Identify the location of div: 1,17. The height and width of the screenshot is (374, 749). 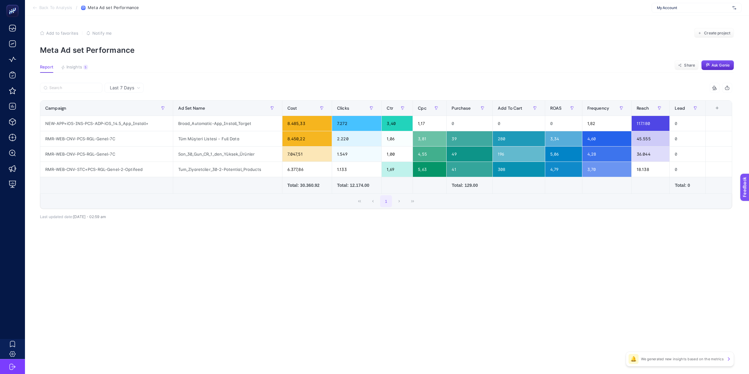
(430, 123).